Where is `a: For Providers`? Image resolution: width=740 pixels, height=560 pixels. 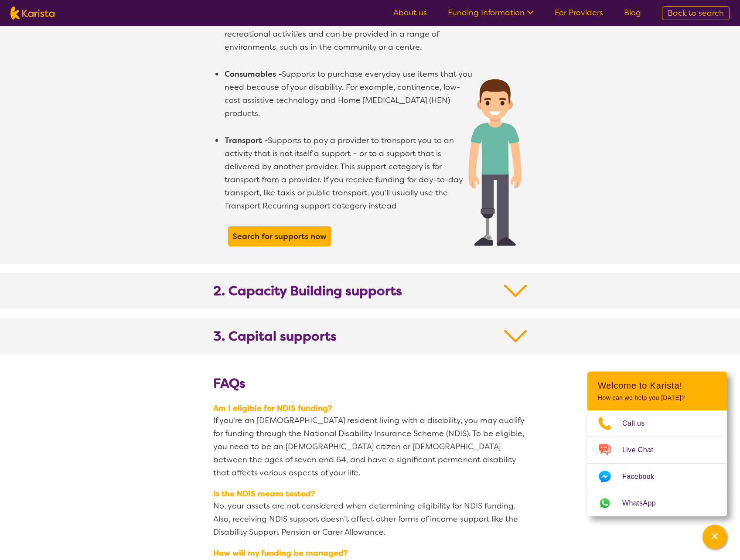 a: For Providers is located at coordinates (579, 12).